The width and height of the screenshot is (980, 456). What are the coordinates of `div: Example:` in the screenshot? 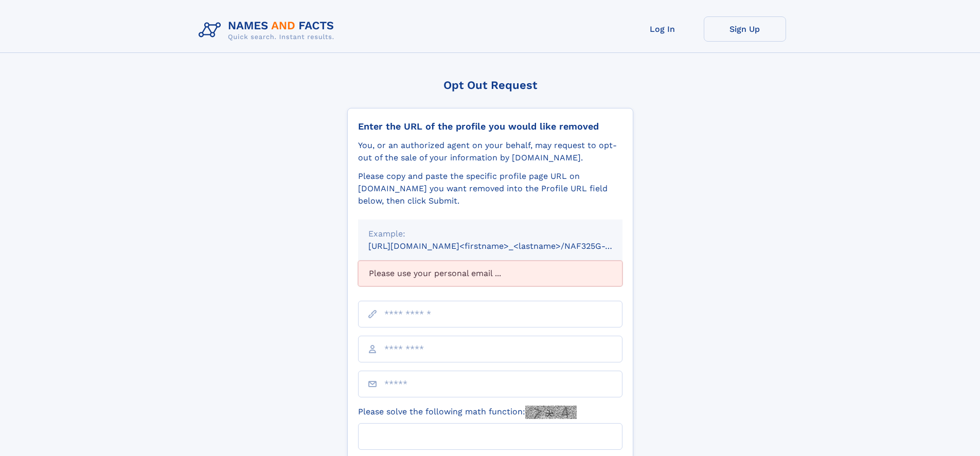 It's located at (491, 234).